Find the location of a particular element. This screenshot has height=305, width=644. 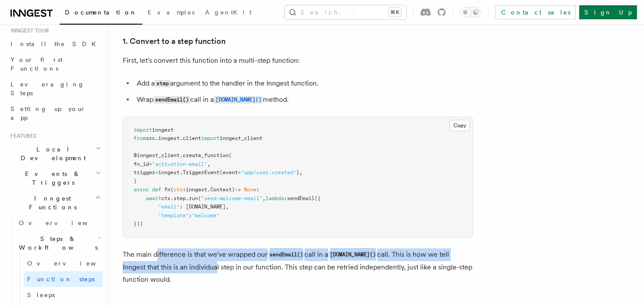

span: Function steps is located at coordinates (61, 279).